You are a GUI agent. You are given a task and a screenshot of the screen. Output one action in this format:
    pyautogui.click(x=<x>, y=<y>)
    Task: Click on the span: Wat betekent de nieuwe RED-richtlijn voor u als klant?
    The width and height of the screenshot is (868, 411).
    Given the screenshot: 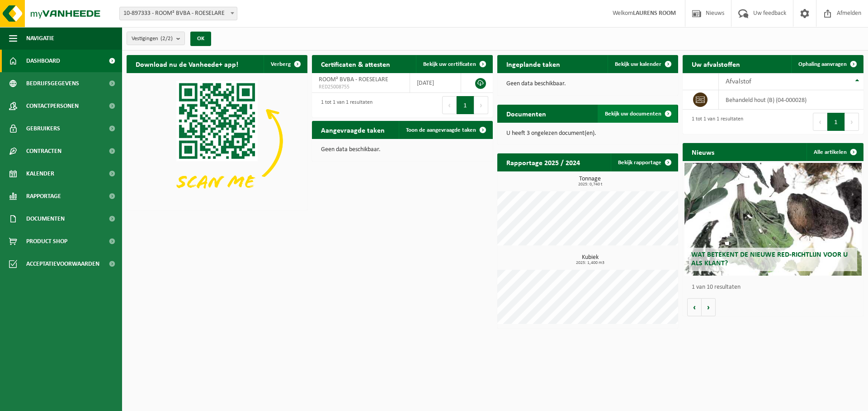 What is the action you would take?
    pyautogui.click(x=769, y=259)
    